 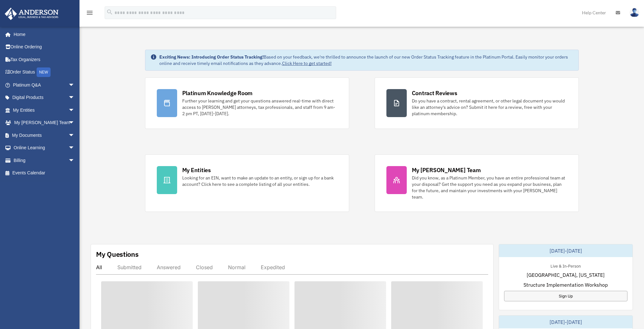 I want to click on div: Did you know, as a Platinum Member, you have an entire professional team at your disposal? Get th..., so click(x=490, y=187).